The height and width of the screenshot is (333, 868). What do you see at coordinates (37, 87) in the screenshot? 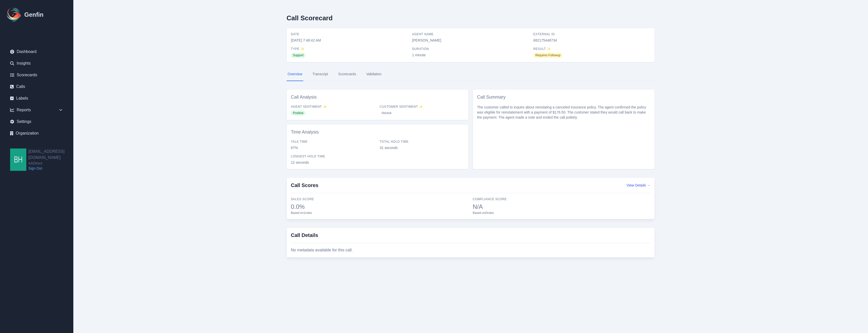
I see `a: Calls` at bounding box center [37, 87].